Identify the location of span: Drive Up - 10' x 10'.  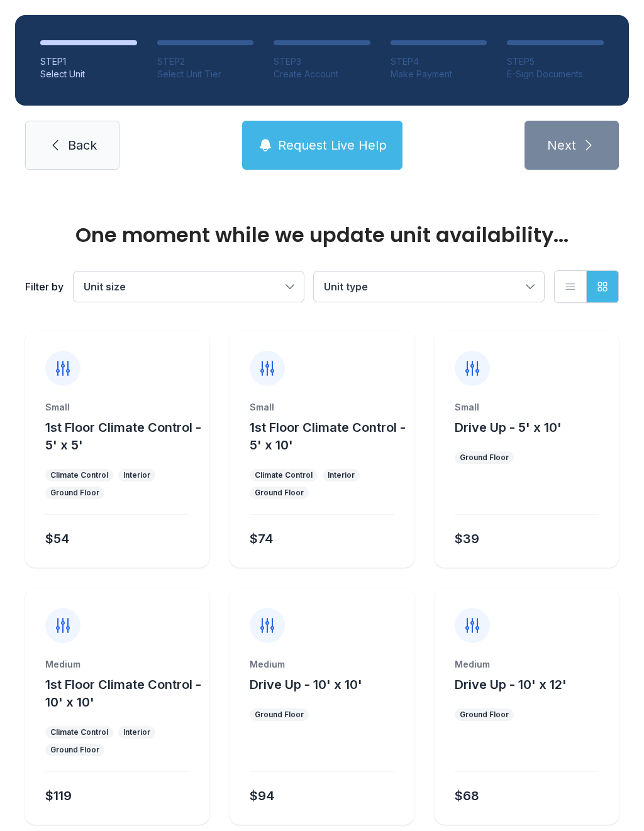
(305, 684).